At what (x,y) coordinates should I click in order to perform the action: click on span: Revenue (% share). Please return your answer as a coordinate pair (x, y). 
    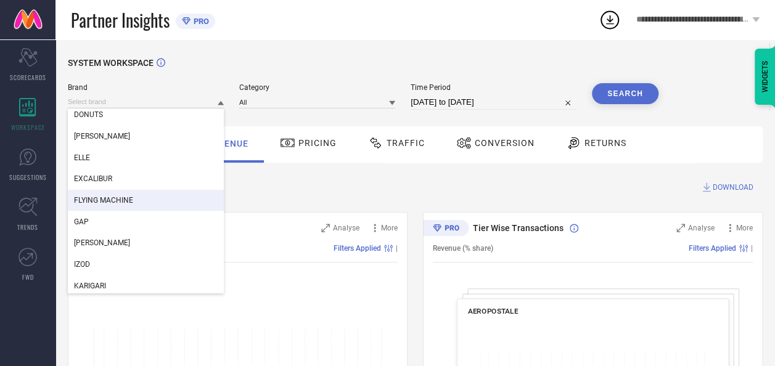
    Looking at the image, I should click on (463, 248).